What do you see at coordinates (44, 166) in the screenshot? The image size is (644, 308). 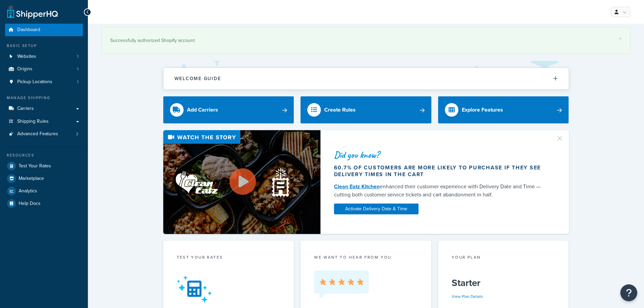 I see `a: Test Your Rates` at bounding box center [44, 166].